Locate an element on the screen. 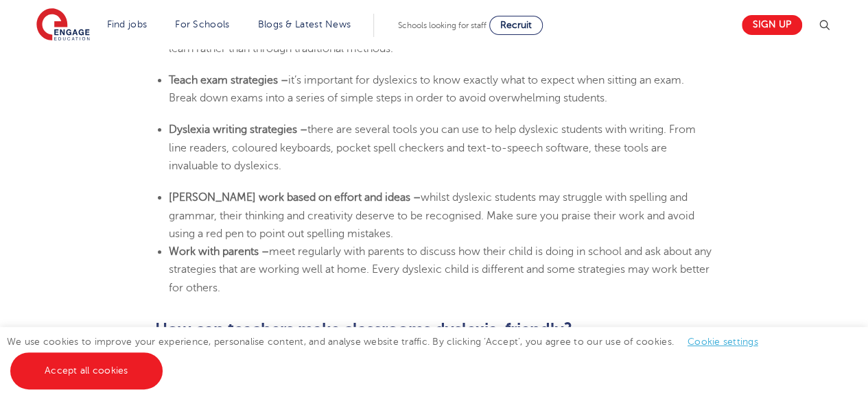 This screenshot has height=401, width=868. span: We use cookies to improve your experience, personalise content, and analyse website traffic. By c... is located at coordinates (389, 356).